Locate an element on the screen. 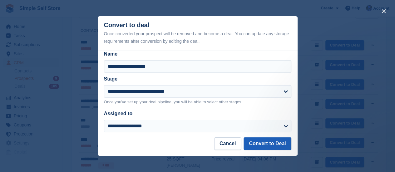  div: Once converted your prospect will be removed and become a deal. You can update any storage requir... is located at coordinates (198, 37).